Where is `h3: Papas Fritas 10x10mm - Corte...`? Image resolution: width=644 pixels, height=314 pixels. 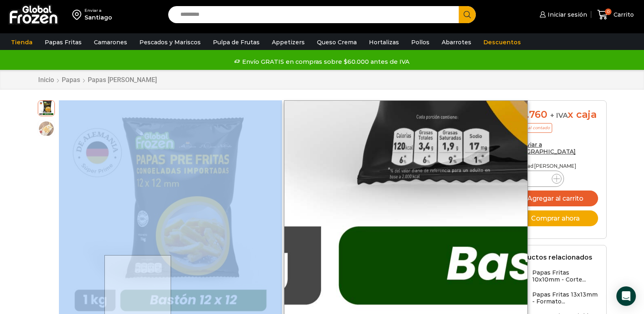
h3: Papas Fritas 10x10mm - Corte... is located at coordinates (566, 276).